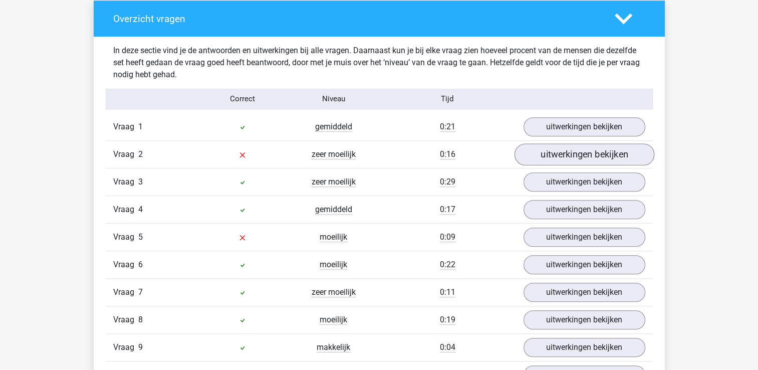 The height and width of the screenshot is (370, 758). Describe the element at coordinates (140, 264) in the screenshot. I see `span: 6` at that location.